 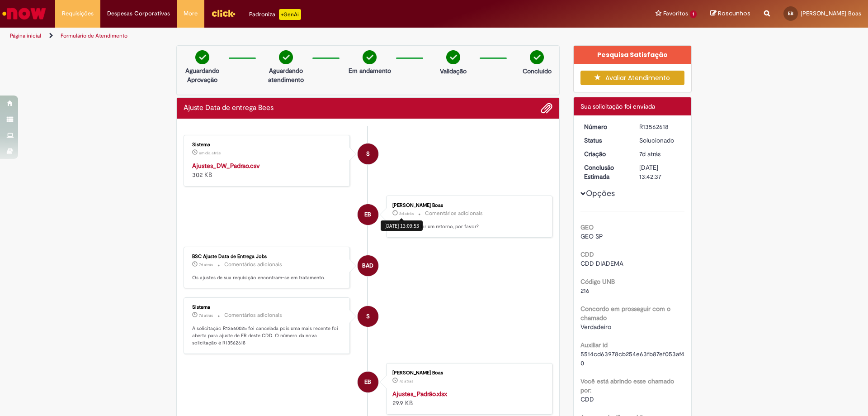 I want to click on strong: Ajustes_DW_Padrao.csv, so click(x=226, y=166).